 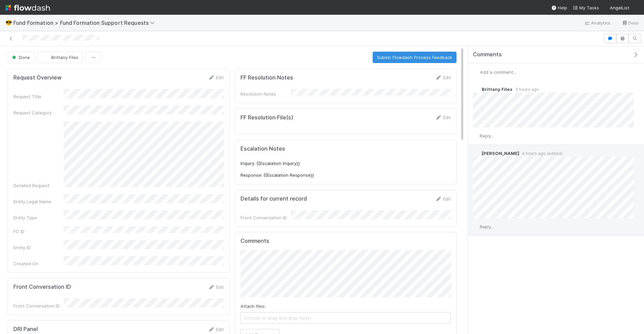 What do you see at coordinates (39, 97) in the screenshot?
I see `div: Request Title` at bounding box center [39, 97].